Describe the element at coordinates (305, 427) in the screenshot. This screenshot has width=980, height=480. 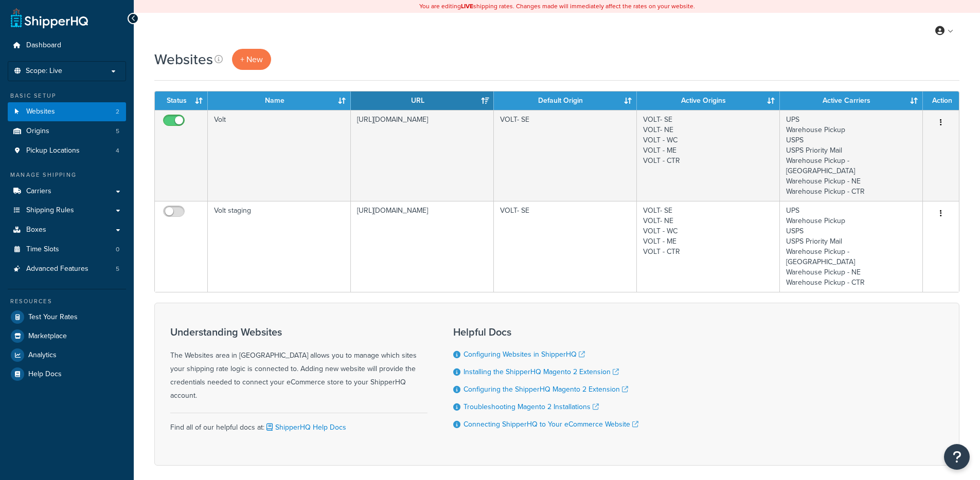
I see `a: ShipperHQ Help Docs` at that location.